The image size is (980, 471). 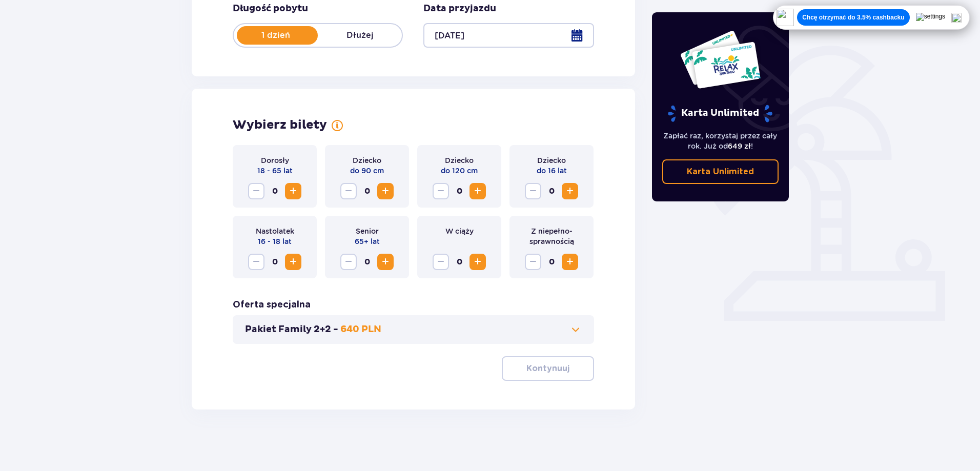 I want to click on button: Kontynuuj, so click(x=548, y=368).